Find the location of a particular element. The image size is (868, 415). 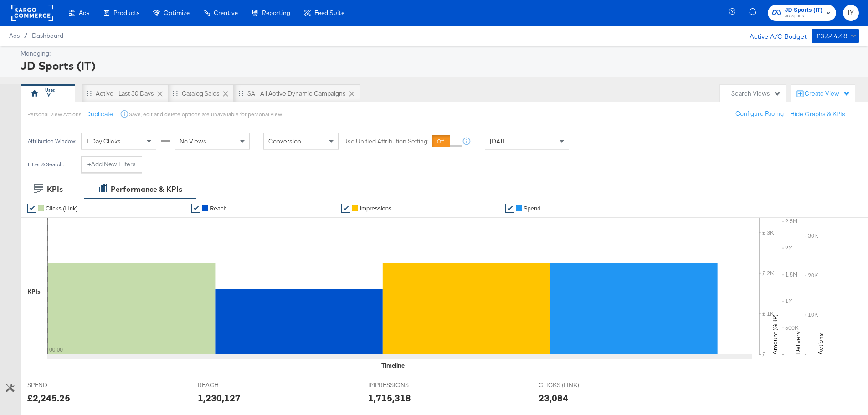

div: Filter & Search: is located at coordinates (46, 164).